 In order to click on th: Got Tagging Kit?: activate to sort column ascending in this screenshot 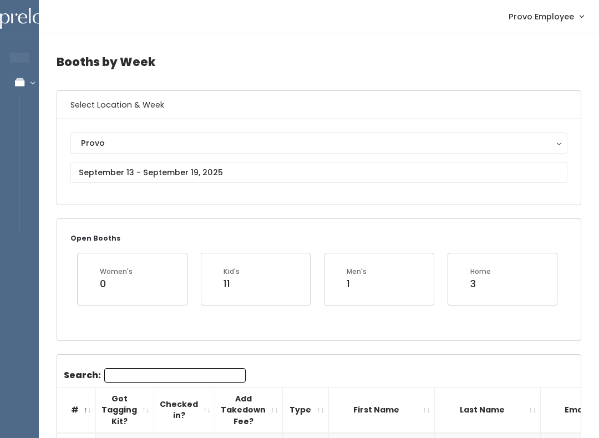, I will do `click(125, 410)`.